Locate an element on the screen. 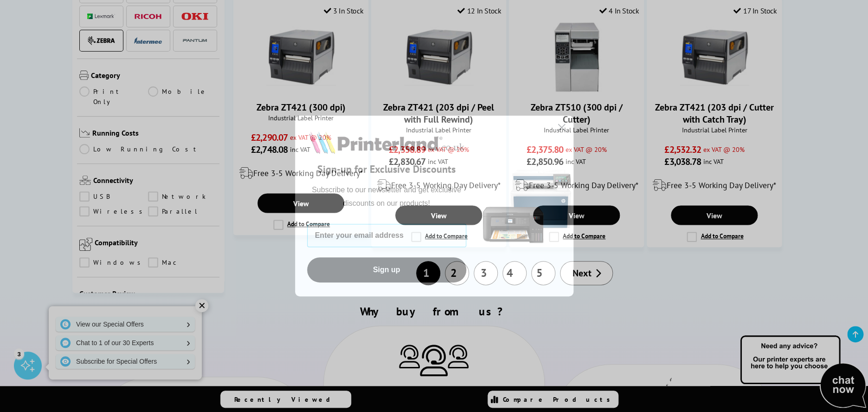 The image size is (868, 412). span: Sign-up for Exclusive Discounts is located at coordinates (387, 170).